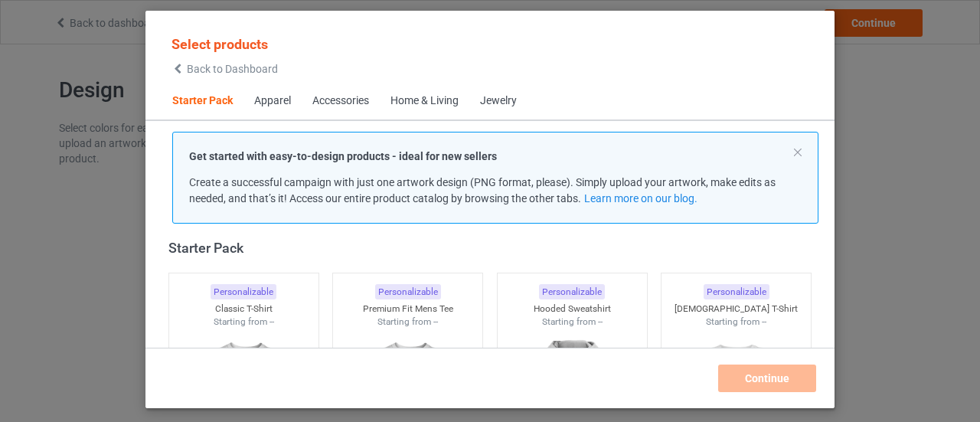  What do you see at coordinates (343, 156) in the screenshot?
I see `strong: Get started with easy-to-design products - ideal for new sellers` at bounding box center [343, 156].